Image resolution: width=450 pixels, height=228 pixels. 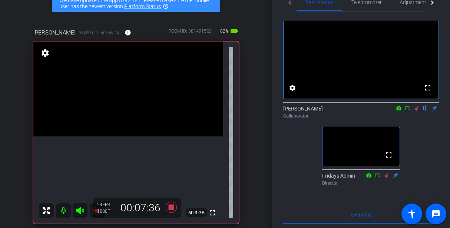 What do you see at coordinates (106, 205) in the screenshot?
I see `div: 24` at bounding box center [106, 205].